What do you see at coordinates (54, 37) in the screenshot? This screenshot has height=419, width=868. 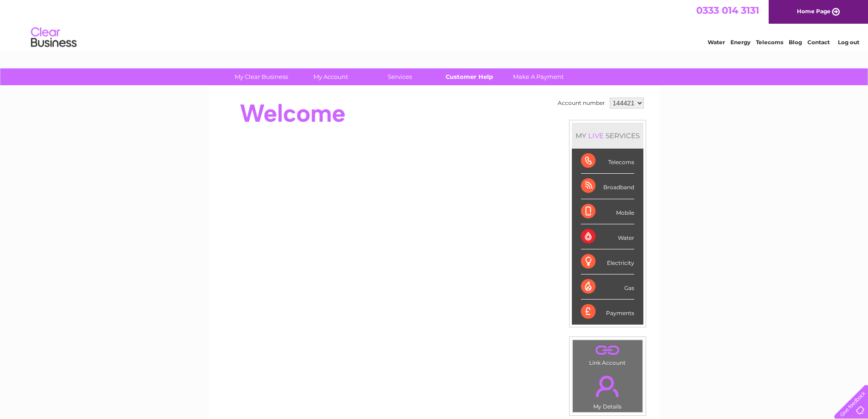 I see `img: logo.png` at bounding box center [54, 37].